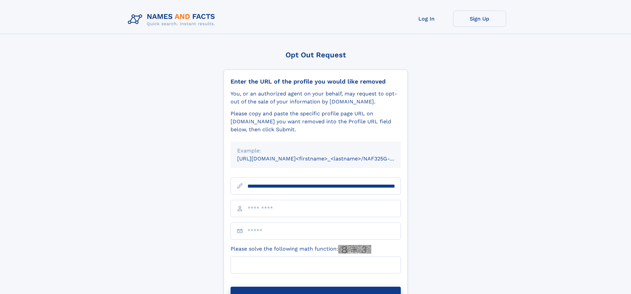 The image size is (631, 294). What do you see at coordinates (316, 98) in the screenshot?
I see `div: You, or an authorized agent on your behalf, may request to opt-out of the sale of your informatio...` at bounding box center [316, 98].